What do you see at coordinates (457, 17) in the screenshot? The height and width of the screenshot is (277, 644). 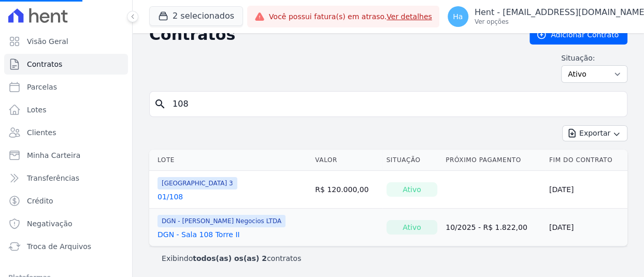 I see `span: Ha` at bounding box center [457, 17].